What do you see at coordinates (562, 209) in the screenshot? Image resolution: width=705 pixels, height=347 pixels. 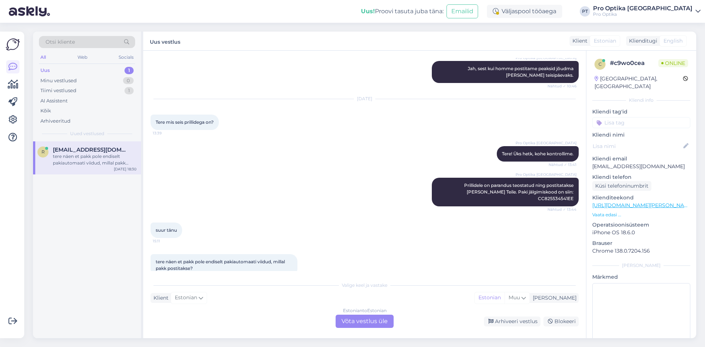 I see `span: Nähtud ✓ 13:44` at bounding box center [562, 209].